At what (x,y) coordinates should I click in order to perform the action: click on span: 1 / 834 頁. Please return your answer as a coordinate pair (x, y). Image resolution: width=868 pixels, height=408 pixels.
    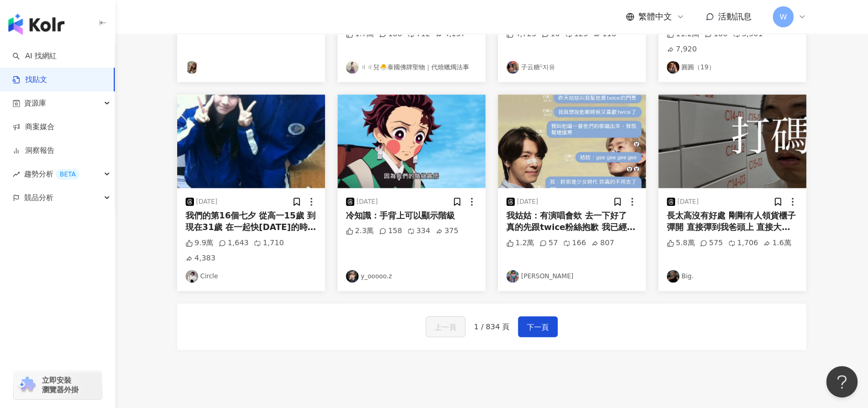
    Looking at the image, I should click on (492, 326).